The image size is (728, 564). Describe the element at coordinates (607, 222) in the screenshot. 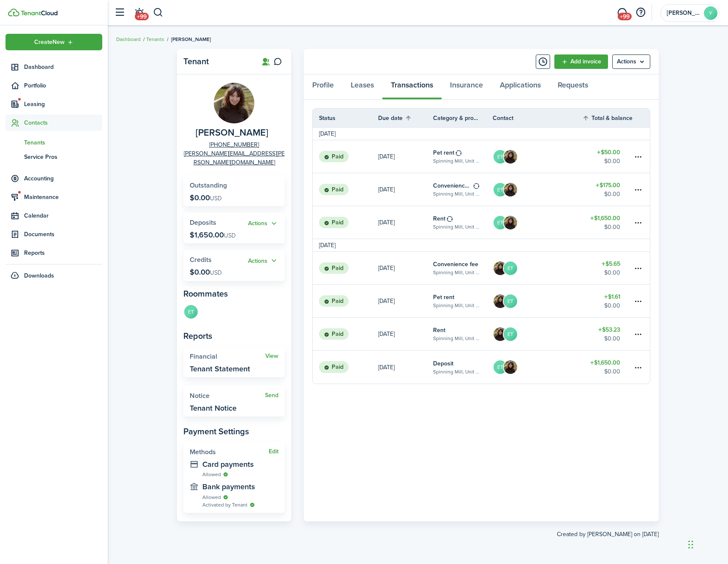

I see `a: $1,650.00$0.00` at that location.